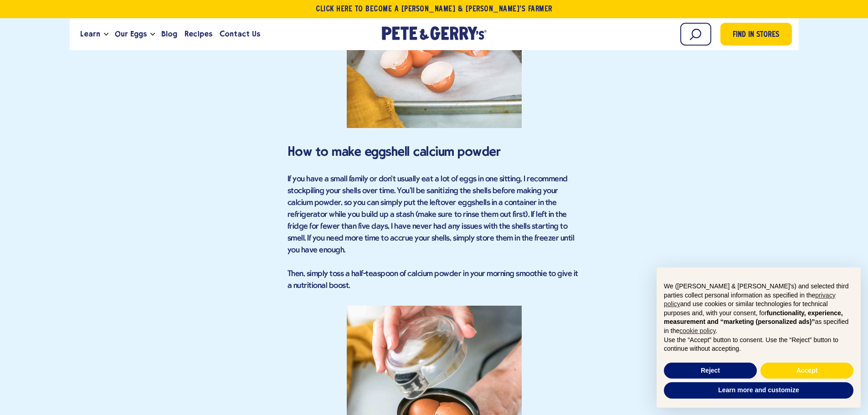 The image size is (868, 415). Describe the element at coordinates (90, 34) in the screenshot. I see `a: Learn` at that location.